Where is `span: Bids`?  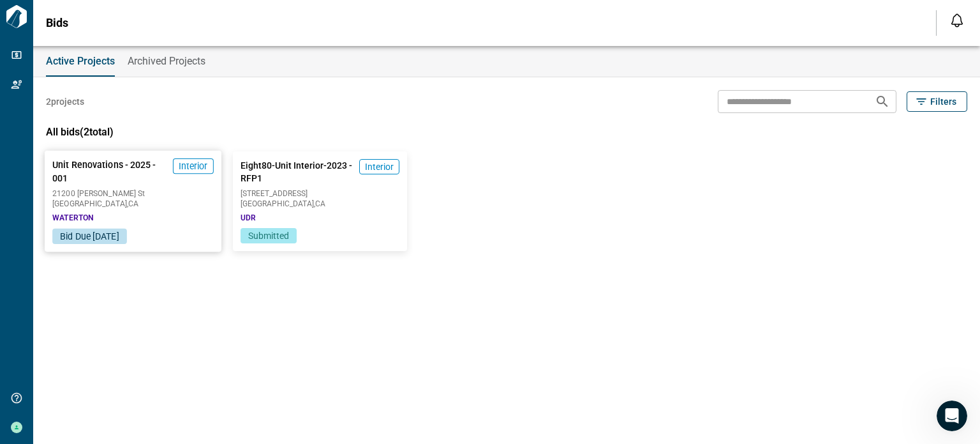 span: Bids is located at coordinates (57, 23).